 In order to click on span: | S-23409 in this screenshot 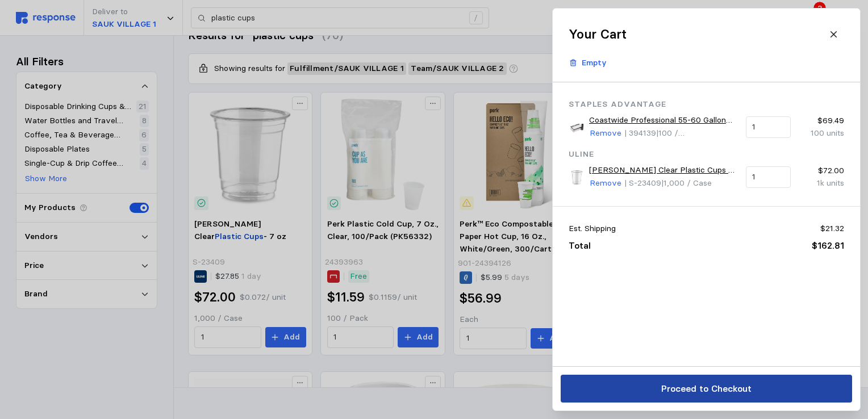, I will do `click(642, 183)`.